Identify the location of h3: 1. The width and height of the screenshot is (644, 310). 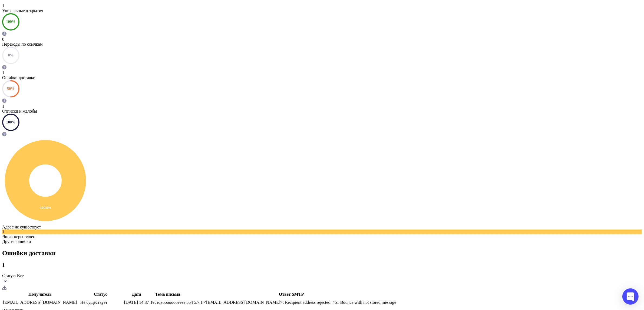
(322, 265).